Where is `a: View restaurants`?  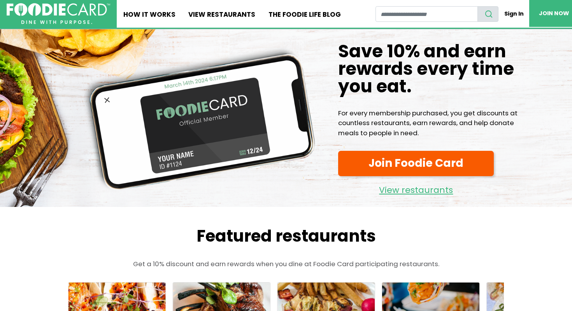
a: View restaurants is located at coordinates (416, 188).